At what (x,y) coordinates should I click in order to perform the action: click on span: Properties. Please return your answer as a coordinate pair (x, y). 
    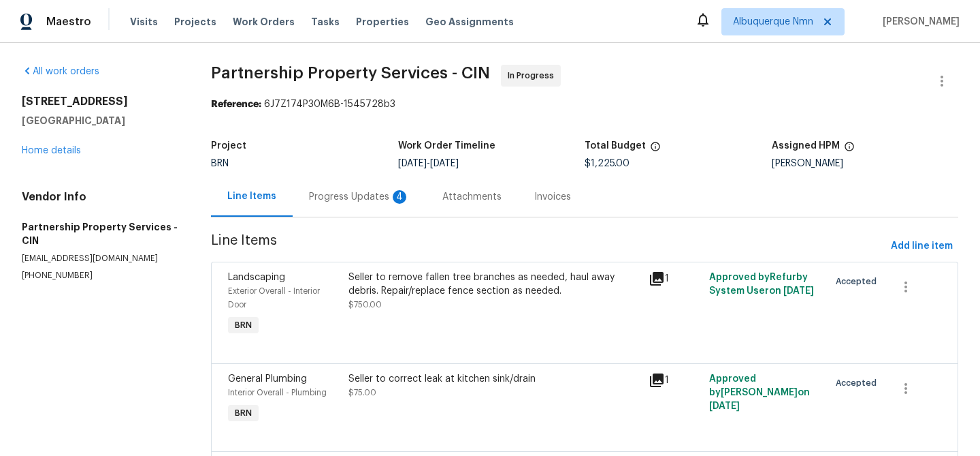
    Looking at the image, I should click on (383, 22).